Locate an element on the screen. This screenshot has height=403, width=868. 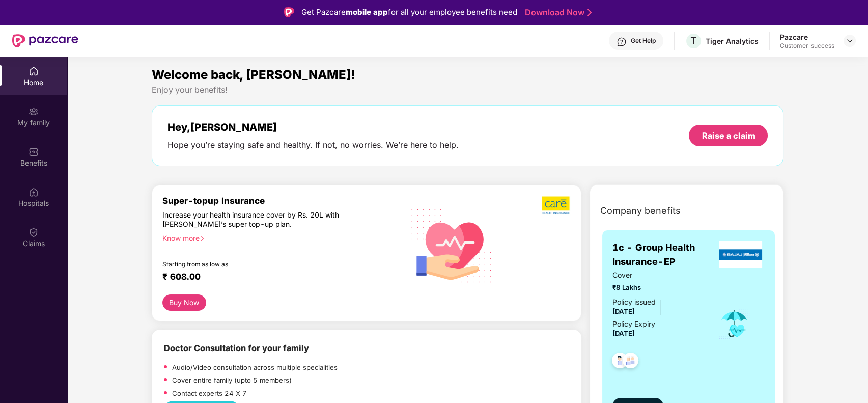
a: Download Now is located at coordinates (557, 12).